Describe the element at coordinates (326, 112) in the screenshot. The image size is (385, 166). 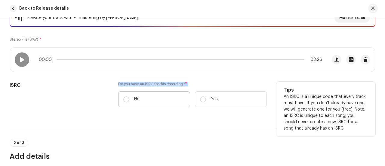
I see `p: An ISRC is a unique code that every track must have. If you don't already have one, we will gener...` at that location.